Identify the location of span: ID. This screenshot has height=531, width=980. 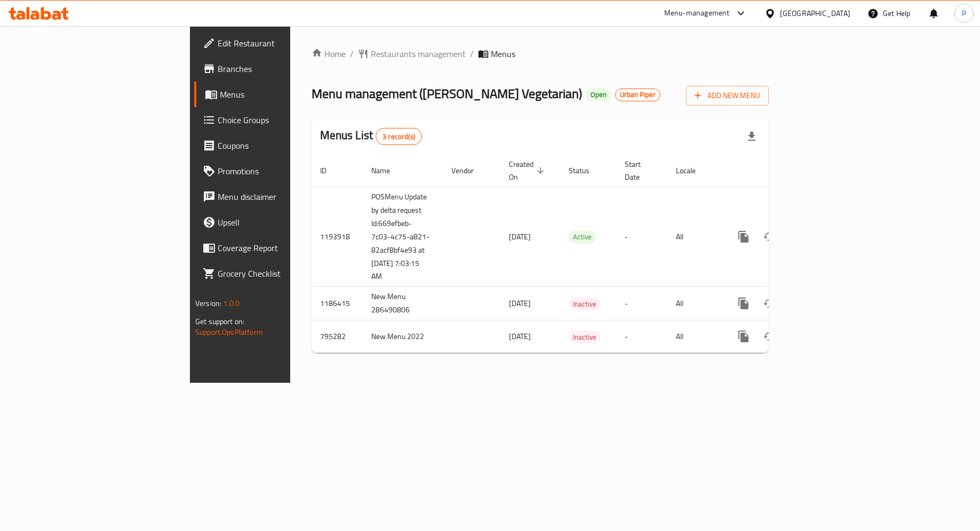
(330, 171).